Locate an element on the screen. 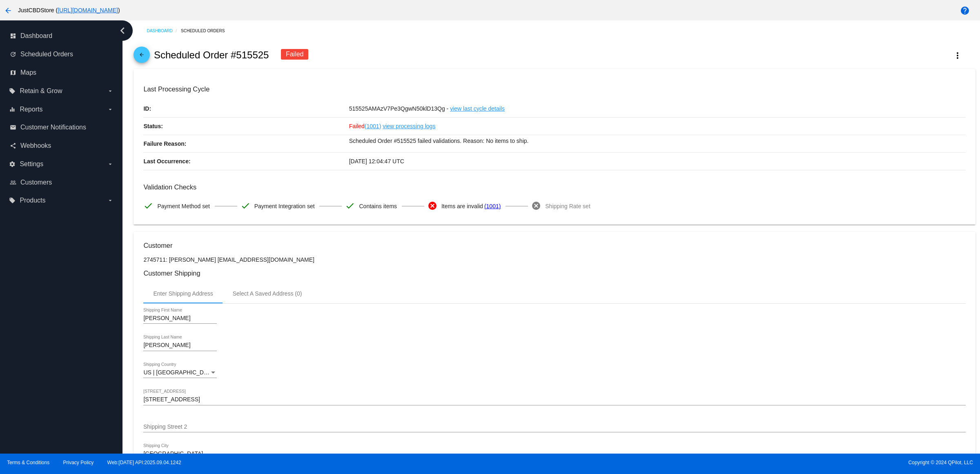 This screenshot has width=980, height=474. span: Items are invalid is located at coordinates (462, 206).